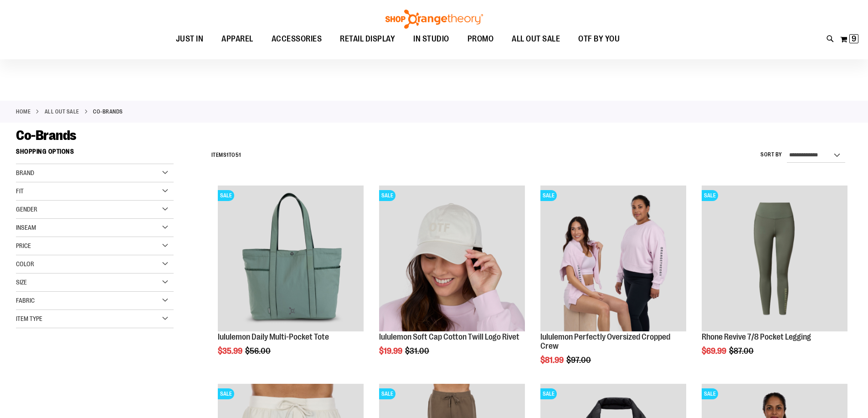 This screenshot has height=418, width=868. Describe the element at coordinates (29, 319) in the screenshot. I see `span: Item Type` at that location.